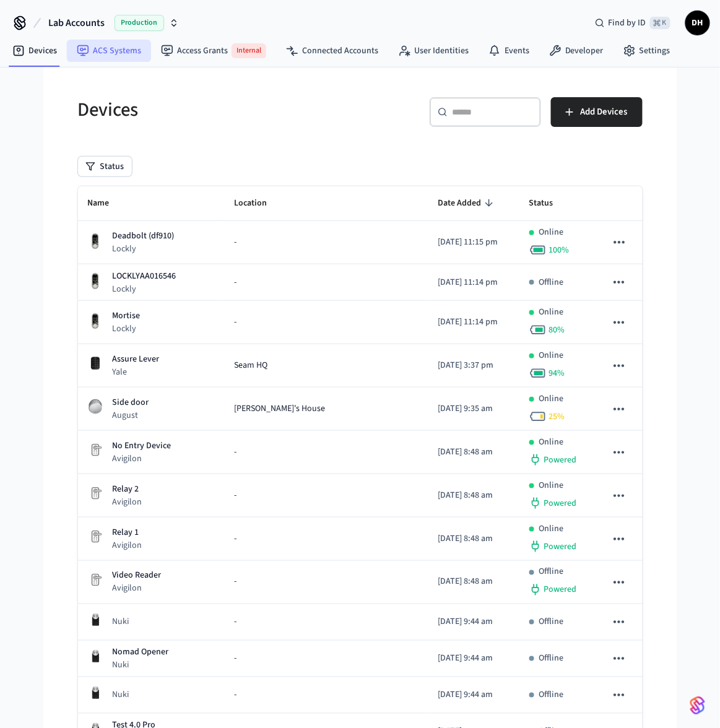  Describe the element at coordinates (127, 533) in the screenshot. I see `p: Relay 1` at that location.